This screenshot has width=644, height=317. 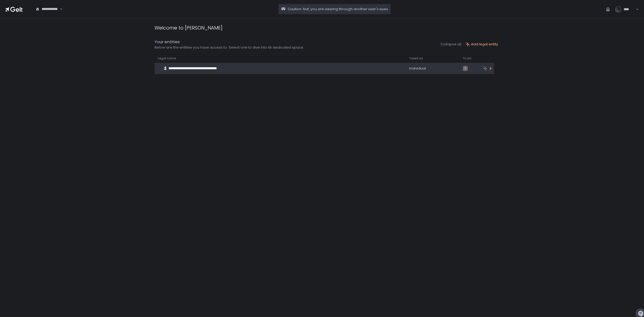 I want to click on div: Collapse all, so click(x=451, y=44).